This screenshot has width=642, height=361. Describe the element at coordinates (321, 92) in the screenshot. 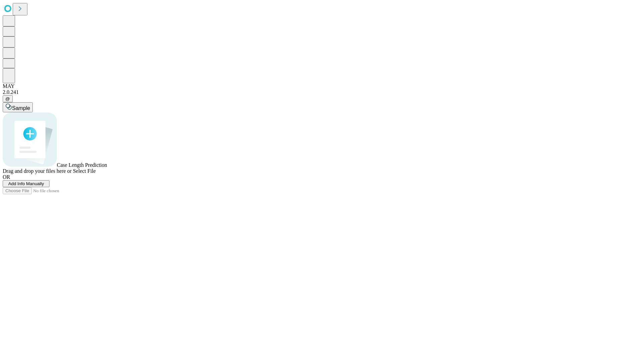

I see `div: 2.0.241` at that location.